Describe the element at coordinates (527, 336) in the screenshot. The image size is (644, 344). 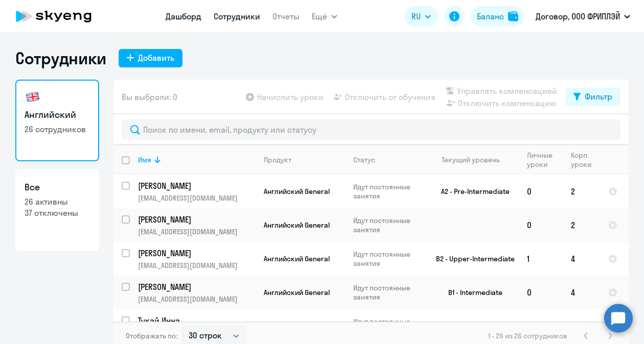
I see `span: 1 - 26 из 26 сотрудников` at that location.